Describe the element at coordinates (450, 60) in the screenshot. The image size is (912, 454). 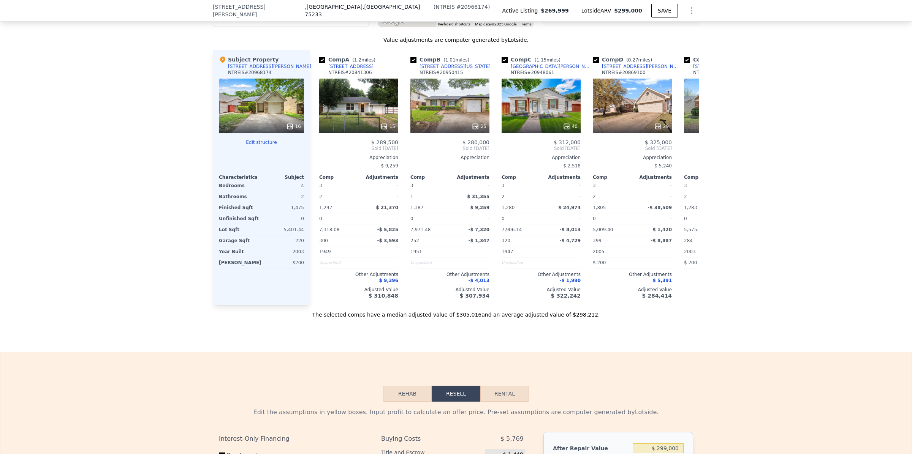
I see `span: 1.01` at that location.